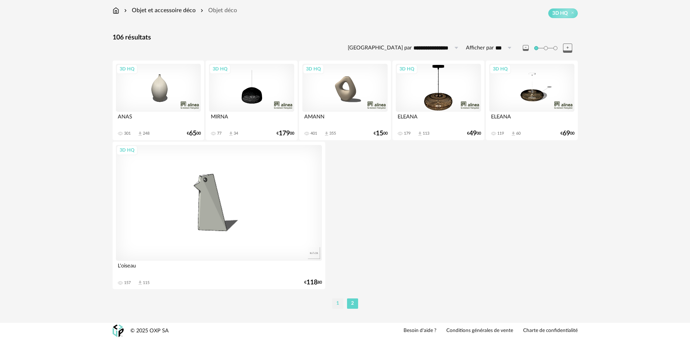 This screenshot has height=339, width=690. I want to click on a: Conditions générales de vente, so click(479, 331).